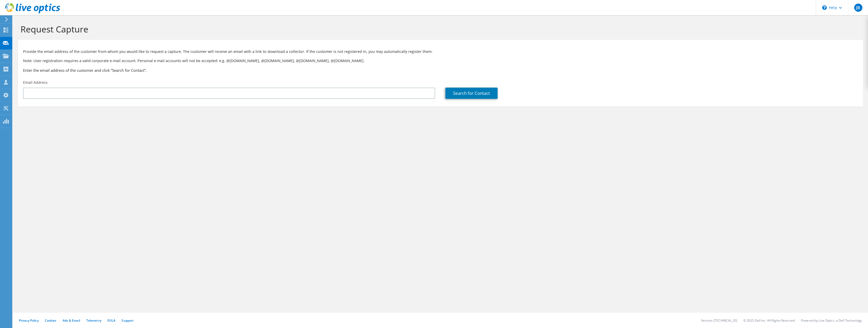 The height and width of the screenshot is (328, 868). I want to click on h3: Enter the email address of the customer and click “Search for Contact”., so click(440, 70).